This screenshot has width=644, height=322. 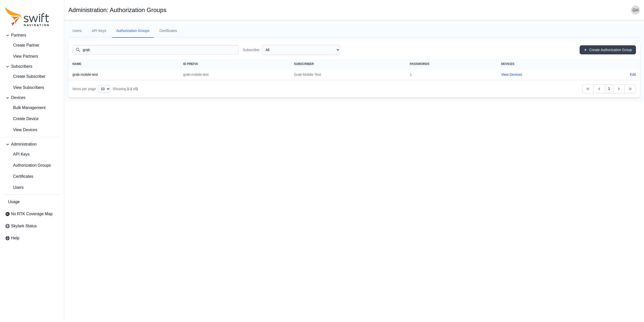 What do you see at coordinates (32, 108) in the screenshot?
I see `a: Bulk Management` at bounding box center [32, 108].